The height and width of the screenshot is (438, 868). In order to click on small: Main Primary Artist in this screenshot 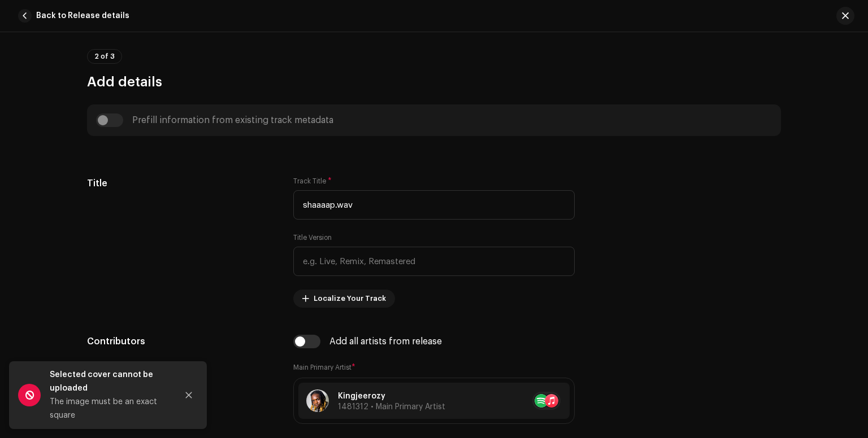, I will do `click(322, 368)`.